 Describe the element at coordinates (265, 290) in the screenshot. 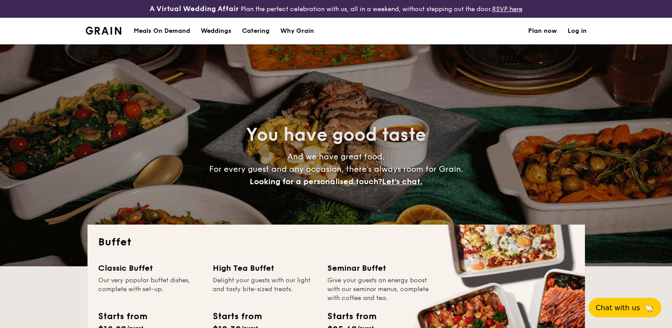

I see `div: Delight your guests with our light and tasty bite-sized treats.` at that location.